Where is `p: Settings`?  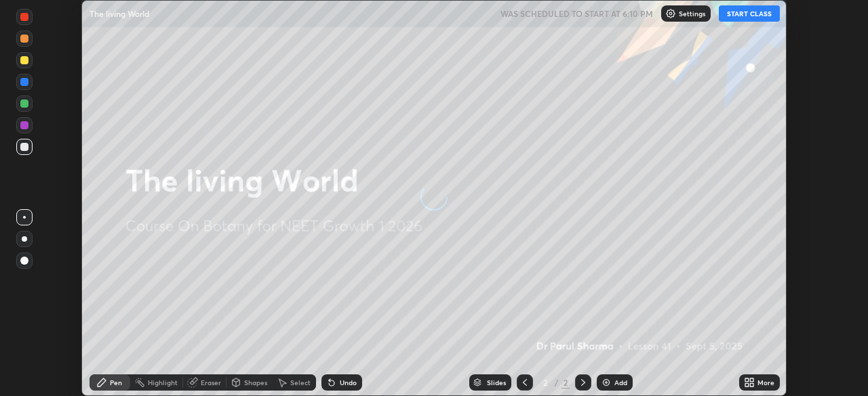 p: Settings is located at coordinates (691, 13).